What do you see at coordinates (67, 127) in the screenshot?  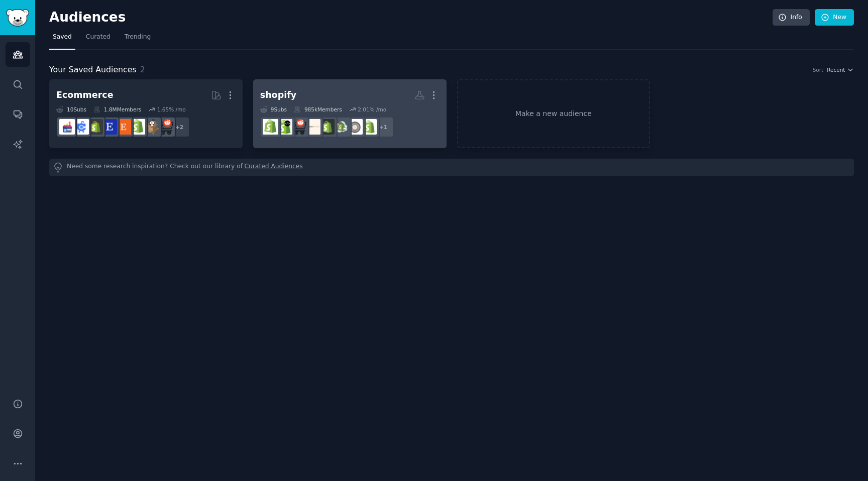 I see `img: ecommerce_growth` at bounding box center [67, 127].